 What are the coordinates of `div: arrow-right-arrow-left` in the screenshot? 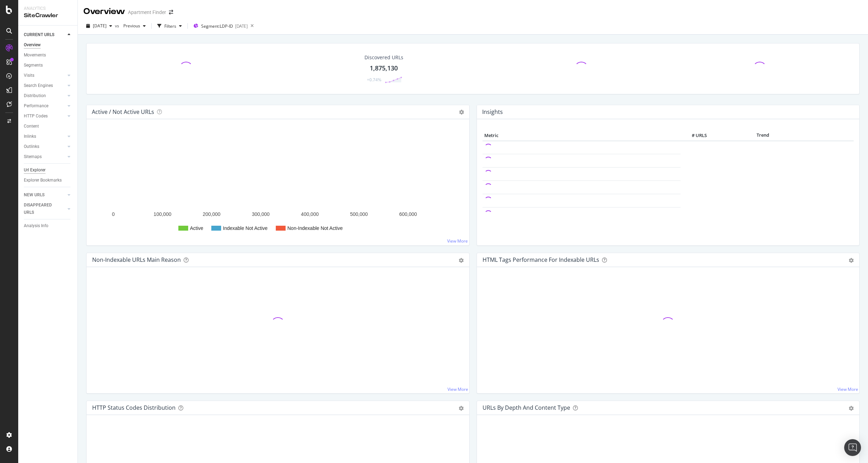 It's located at (171, 12).